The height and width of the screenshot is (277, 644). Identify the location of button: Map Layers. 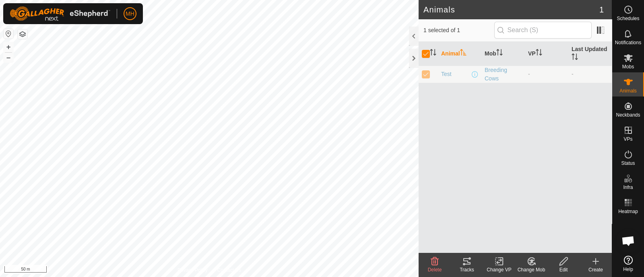
(23, 34).